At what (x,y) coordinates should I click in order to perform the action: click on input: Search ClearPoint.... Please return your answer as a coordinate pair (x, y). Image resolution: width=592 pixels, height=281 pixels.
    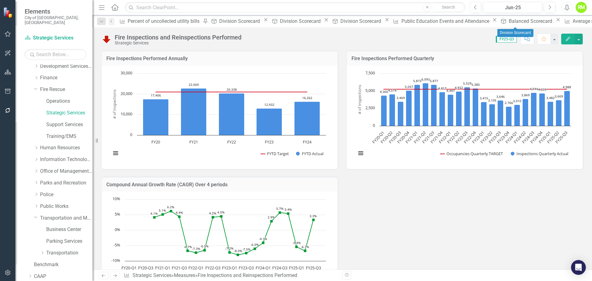
    Looking at the image, I should click on (295, 7).